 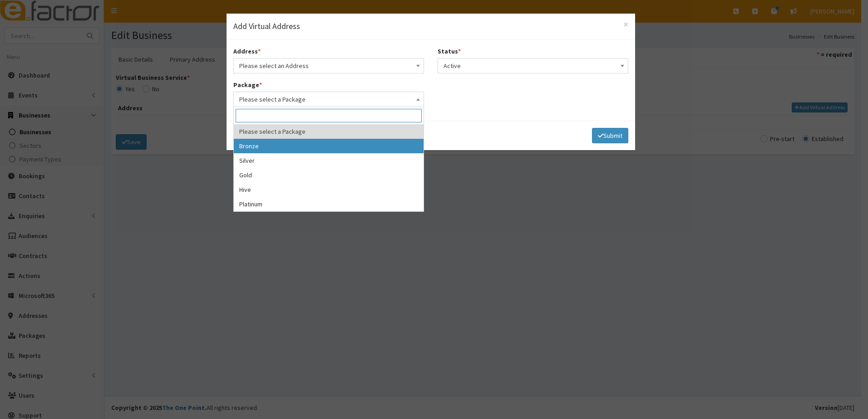 I want to click on label: Address, so click(x=247, y=51).